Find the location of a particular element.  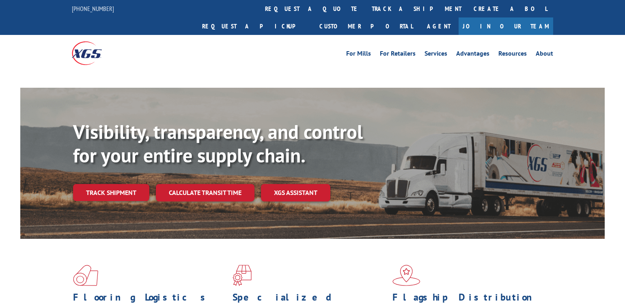

a: About is located at coordinates (544, 55).